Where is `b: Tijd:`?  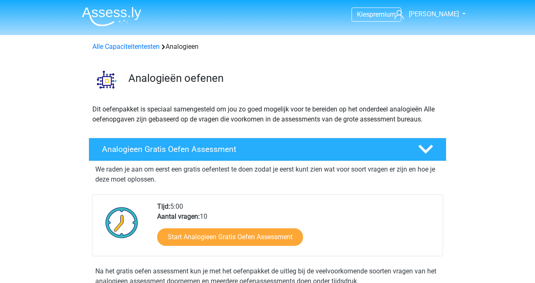
b: Tijd: is located at coordinates (163, 206).